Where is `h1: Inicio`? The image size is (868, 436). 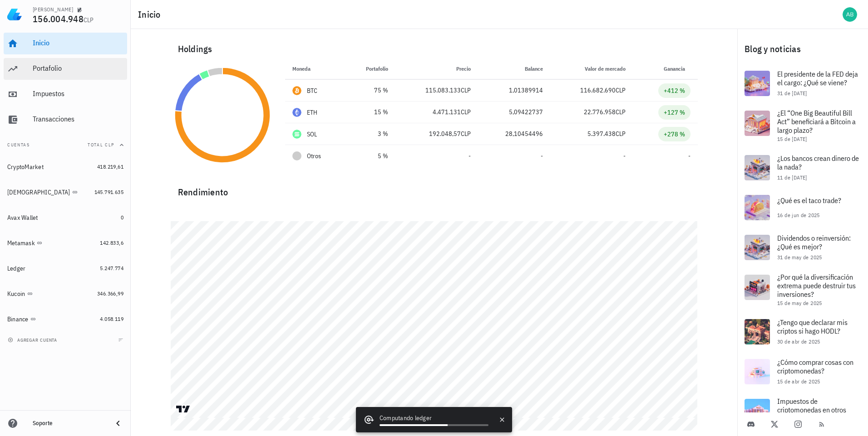 h1: Inicio is located at coordinates (151, 15).